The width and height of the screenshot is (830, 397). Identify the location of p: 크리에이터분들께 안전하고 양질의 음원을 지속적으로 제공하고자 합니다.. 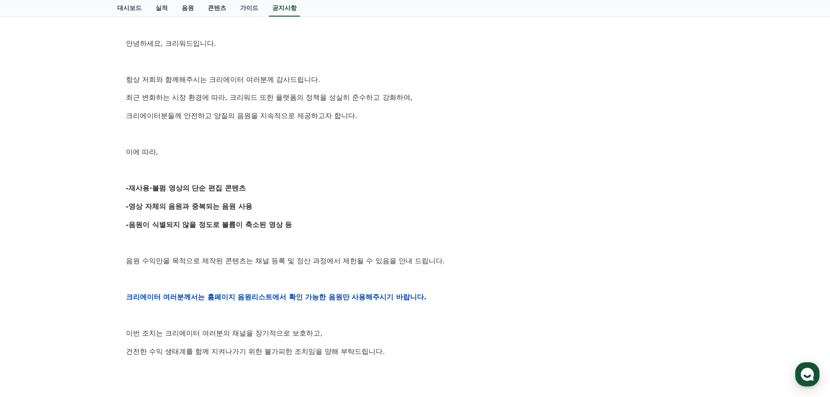
(415, 116).